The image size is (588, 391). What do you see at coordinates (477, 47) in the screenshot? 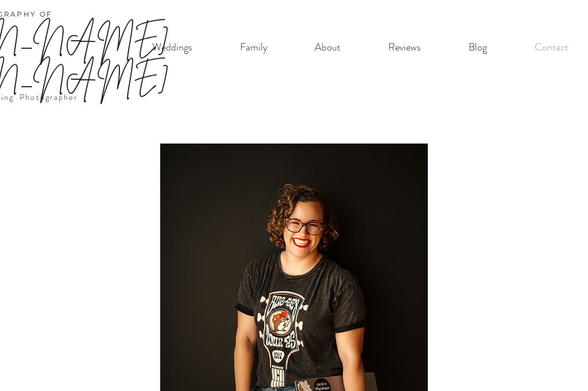
I see `a: Blog` at bounding box center [477, 47].